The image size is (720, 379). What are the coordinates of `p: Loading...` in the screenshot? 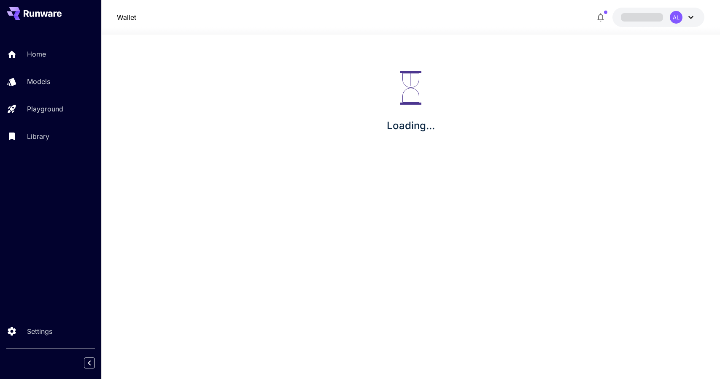 It's located at (411, 126).